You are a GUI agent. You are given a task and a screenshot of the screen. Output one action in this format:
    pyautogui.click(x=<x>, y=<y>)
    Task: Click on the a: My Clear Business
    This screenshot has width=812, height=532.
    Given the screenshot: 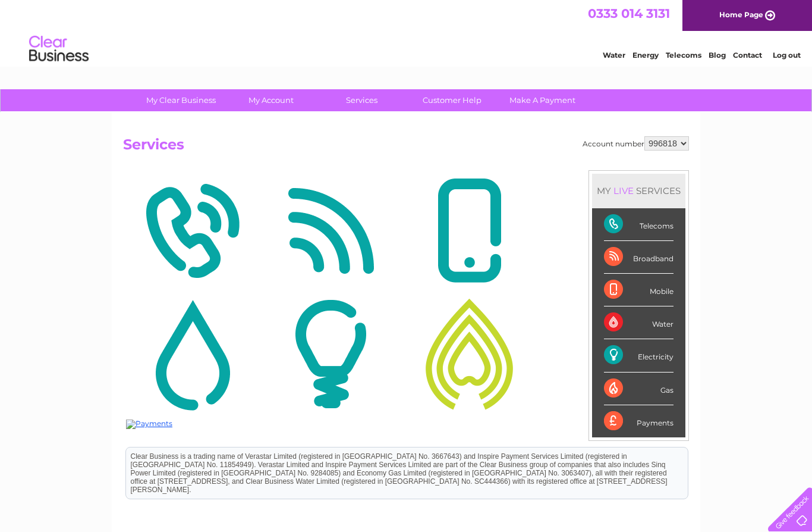 What is the action you would take?
    pyautogui.click(x=181, y=100)
    